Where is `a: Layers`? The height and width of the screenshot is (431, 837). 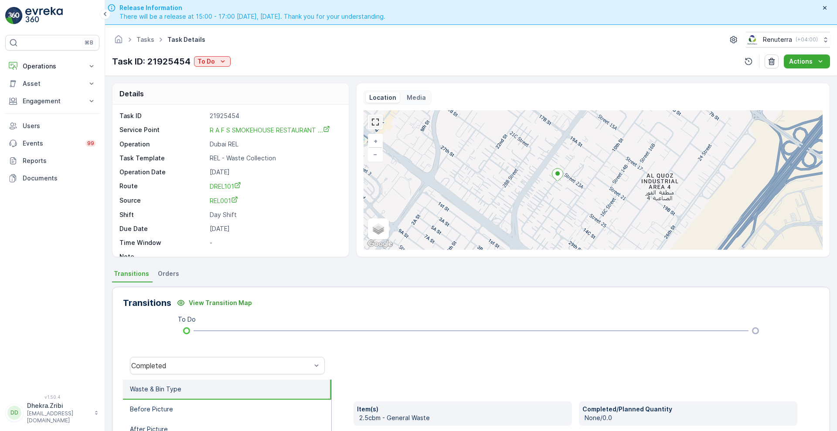 a: Layers is located at coordinates (378, 229).